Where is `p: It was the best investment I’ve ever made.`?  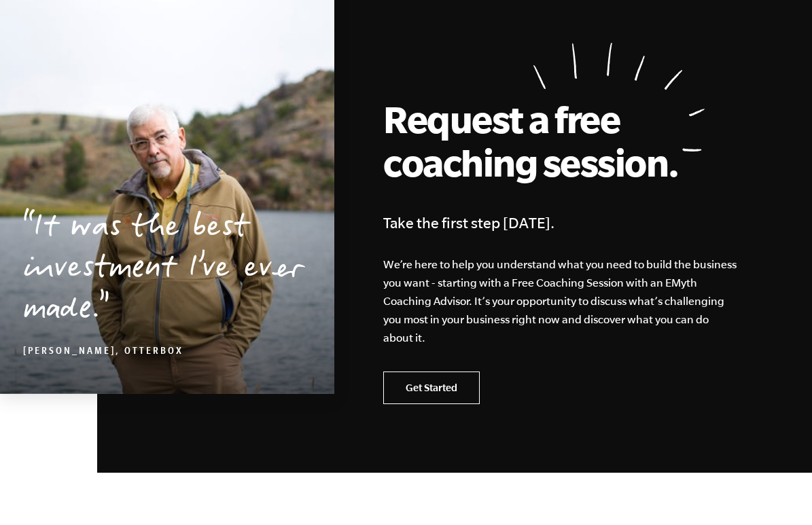
p: It was the best investment I’ve ever made. is located at coordinates (167, 271).